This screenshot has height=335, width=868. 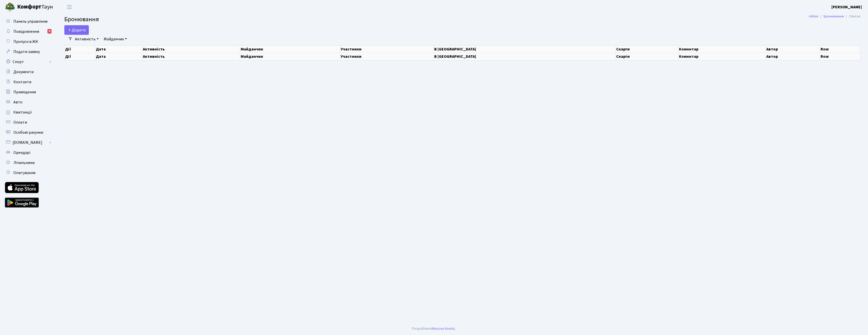 What do you see at coordinates (28, 42) in the screenshot?
I see `a: Пропуск в ЖК` at bounding box center [28, 42].